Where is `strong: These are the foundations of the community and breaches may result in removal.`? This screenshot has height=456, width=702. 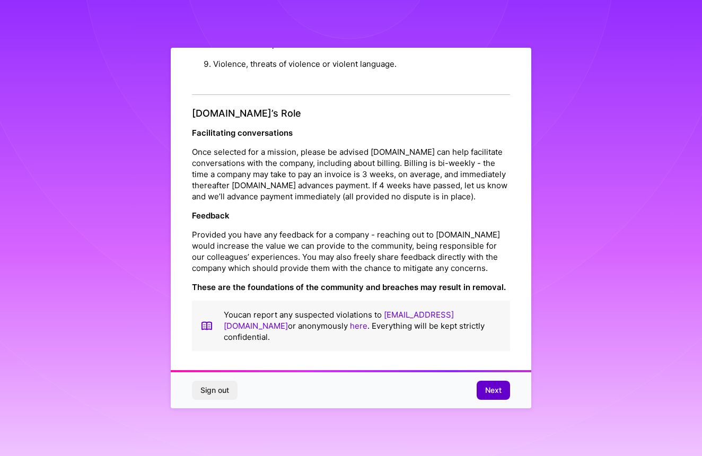 strong: These are the foundations of the community and breaches may result in removal. is located at coordinates (349, 287).